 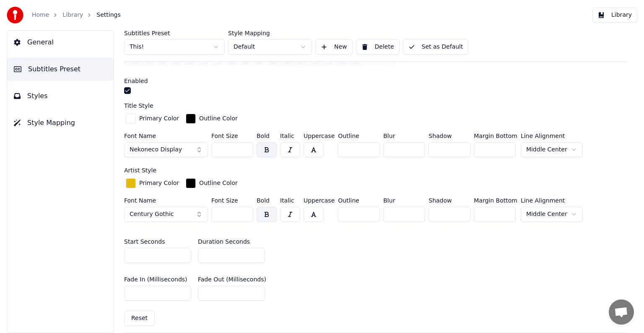 What do you see at coordinates (175, 33) in the screenshot?
I see `label: Subtitles Preset` at bounding box center [175, 33].